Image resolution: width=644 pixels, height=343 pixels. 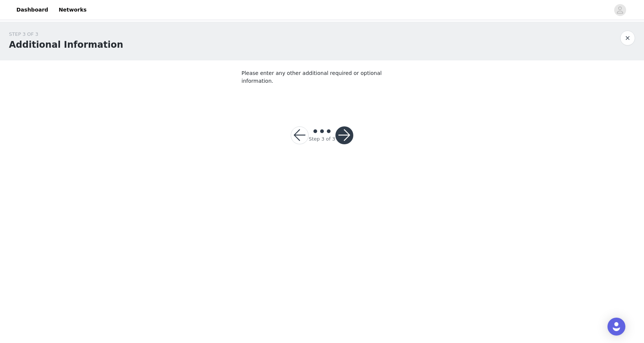 I want to click on div: Open Intercom Messenger, so click(x=616, y=326).